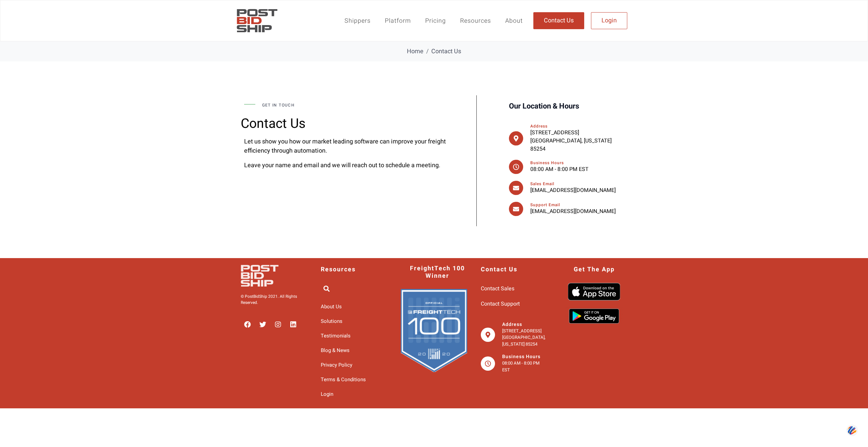 The image size is (868, 447). Describe the element at coordinates (354, 335) in the screenshot. I see `a: Testimonials` at that location.